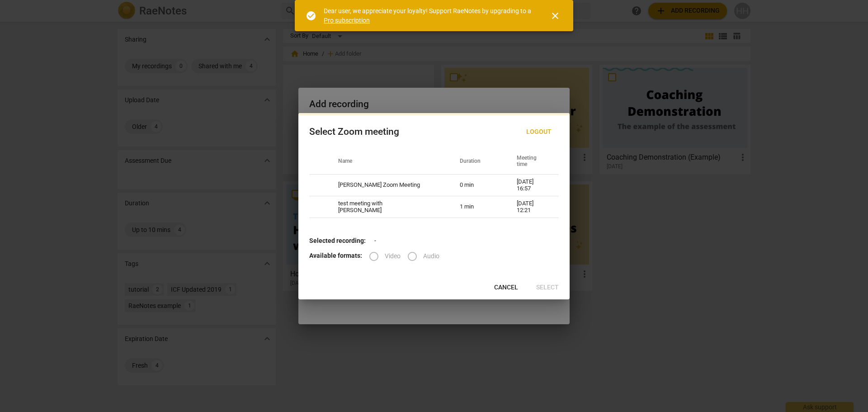 The height and width of the screenshot is (412, 868). What do you see at coordinates (532, 162) in the screenshot?
I see `th: Meeting time` at bounding box center [532, 162].